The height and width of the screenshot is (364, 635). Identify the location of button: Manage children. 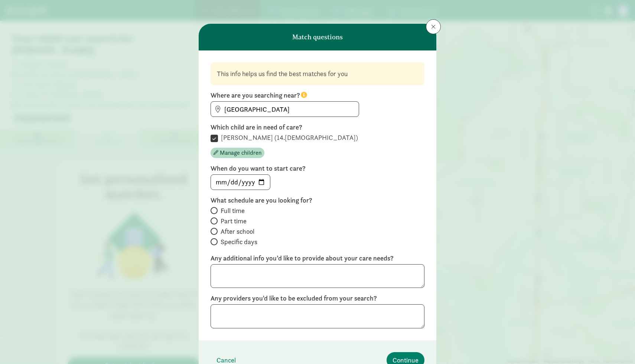
(237, 153).